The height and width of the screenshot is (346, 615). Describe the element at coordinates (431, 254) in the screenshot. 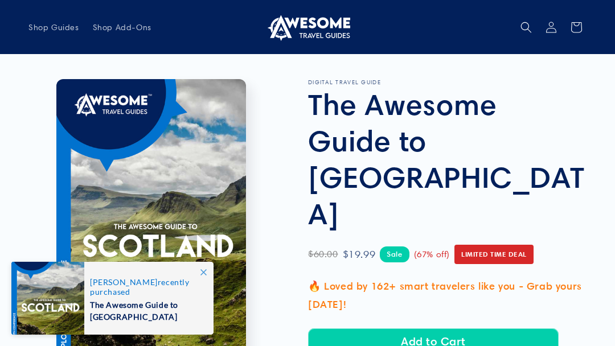

I see `span: (67% off)` at that location.